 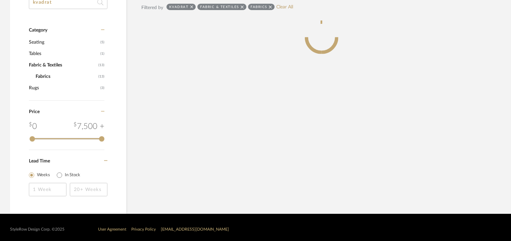 What do you see at coordinates (38, 30) in the screenshot?
I see `span: Category` at bounding box center [38, 30].